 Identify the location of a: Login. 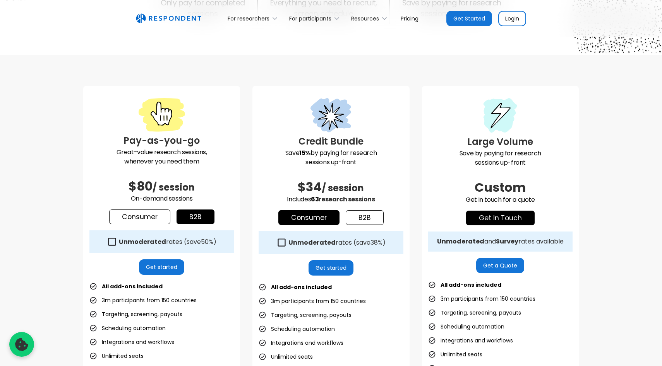
(512, 19).